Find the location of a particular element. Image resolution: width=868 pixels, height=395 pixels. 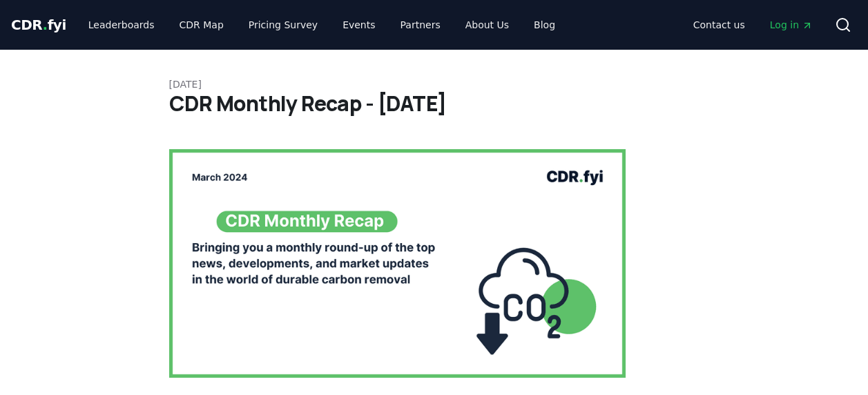

span: CDR fyi is located at coordinates (39, 25).